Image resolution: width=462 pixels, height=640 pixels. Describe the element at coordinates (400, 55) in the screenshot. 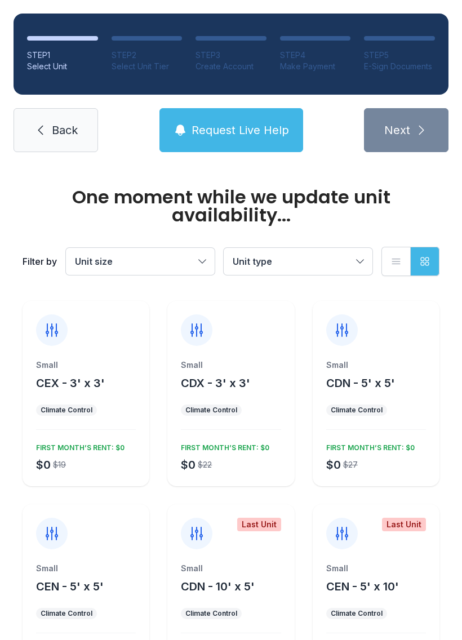

I see `div: STEP 5` at that location.